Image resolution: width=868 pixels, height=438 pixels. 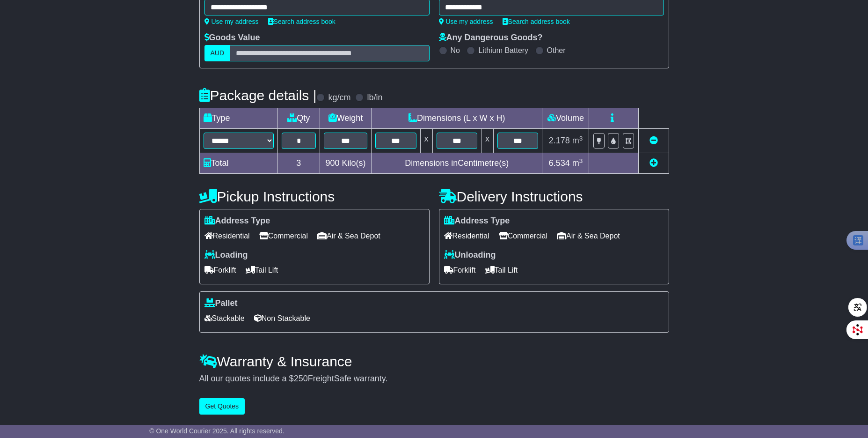 What do you see at coordinates (346, 164) in the screenshot?
I see `td: Kilo(s)` at bounding box center [346, 164].